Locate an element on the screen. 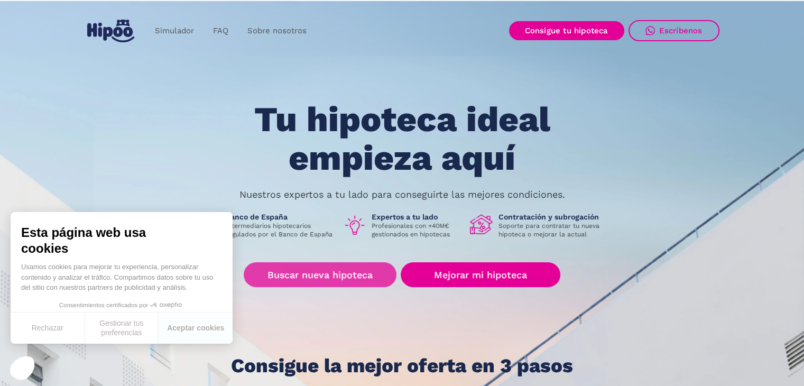 The image size is (804, 386). p: Profesionales con +40M€ gestionados en hipotecas is located at coordinates (416, 230).